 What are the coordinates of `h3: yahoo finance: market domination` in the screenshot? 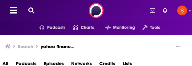 It's located at (59, 46).